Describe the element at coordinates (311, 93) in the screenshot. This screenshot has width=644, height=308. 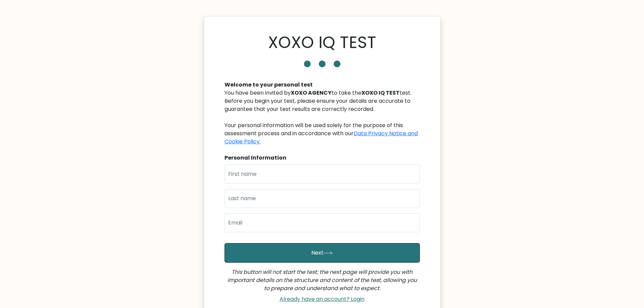
I see `b: XOXO AGENCY` at that location.